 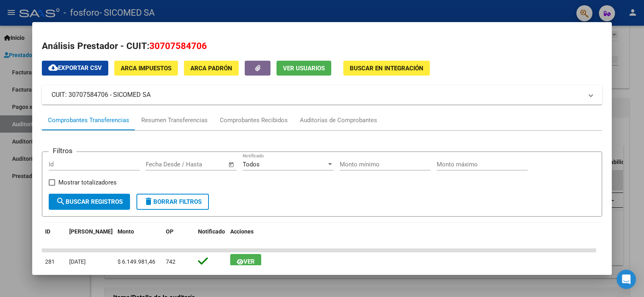 What do you see at coordinates (205, 164) in the screenshot?
I see `input: Fecha fin` at bounding box center [205, 164].